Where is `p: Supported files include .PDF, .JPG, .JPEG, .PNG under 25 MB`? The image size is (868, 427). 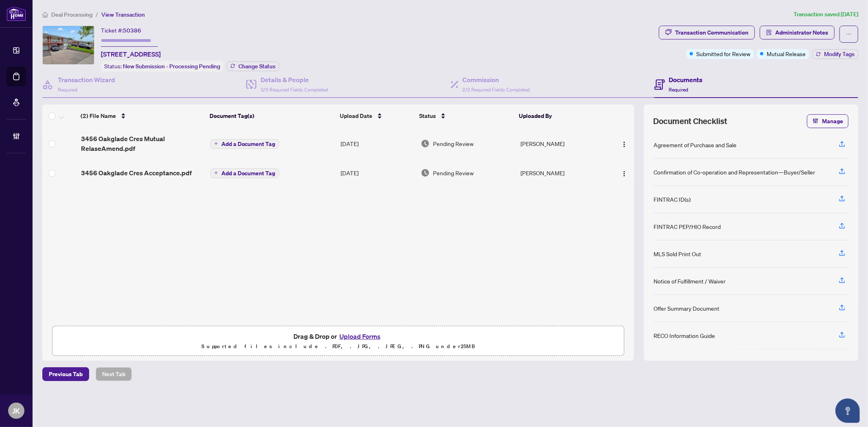 p: Supported files include .PDF, .JPG, .JPEG, .PNG under 25 MB is located at coordinates (338, 347).